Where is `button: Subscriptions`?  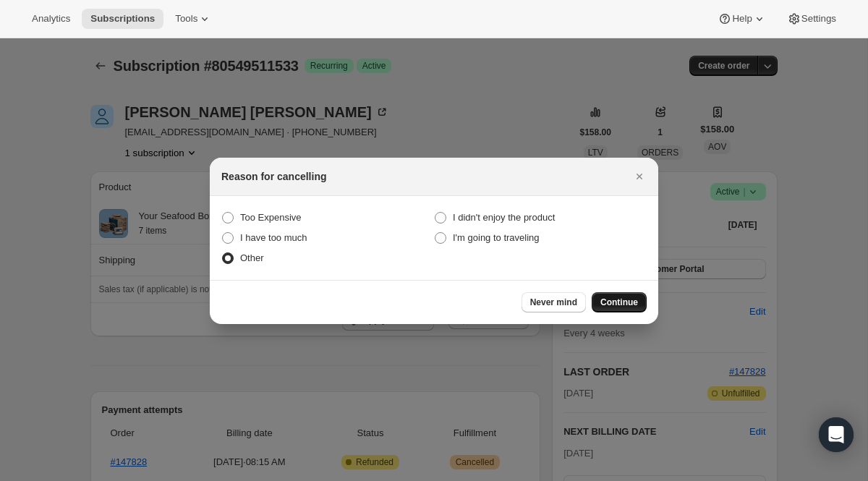
button: Subscriptions is located at coordinates (122, 19).